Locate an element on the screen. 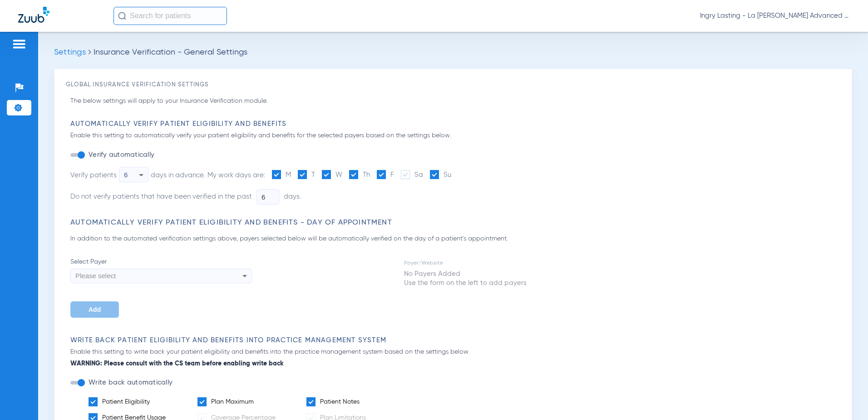  p: Enable this setting to automatically verify your patient eligibility and benefits for the selecte... is located at coordinates (456, 135).